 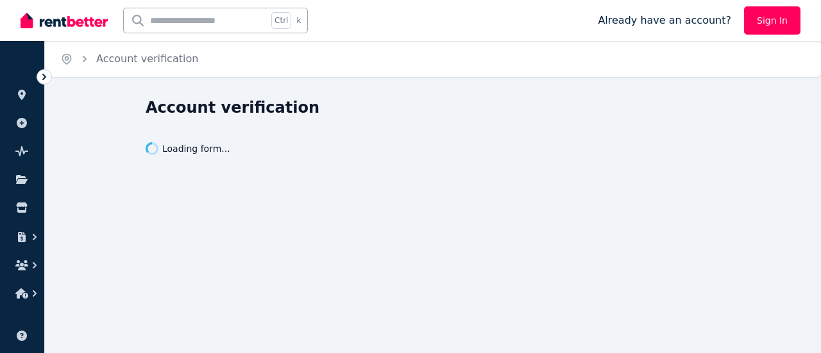 What do you see at coordinates (664, 21) in the screenshot?
I see `span: Already have an account?` at bounding box center [664, 21].